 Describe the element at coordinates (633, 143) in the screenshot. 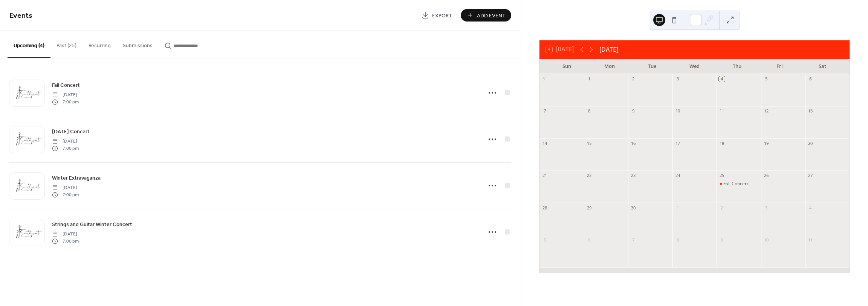

I see `div: 16` at that location.